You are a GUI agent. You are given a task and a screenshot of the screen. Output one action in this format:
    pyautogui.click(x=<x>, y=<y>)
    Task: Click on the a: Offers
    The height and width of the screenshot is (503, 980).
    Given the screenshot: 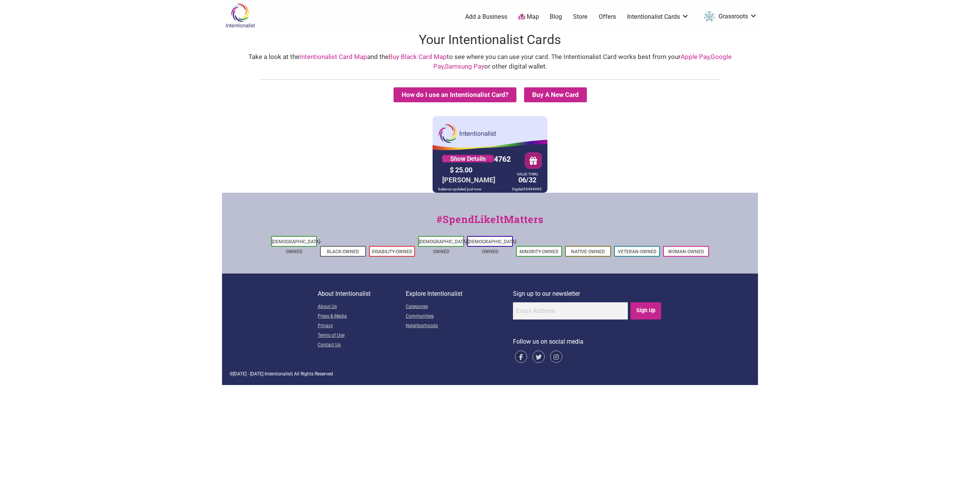 What is the action you would take?
    pyautogui.click(x=607, y=17)
    